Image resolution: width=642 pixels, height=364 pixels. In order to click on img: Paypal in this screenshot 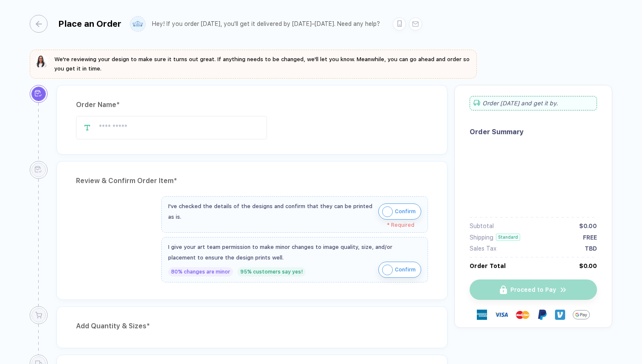, I will do `click(542, 315)`.